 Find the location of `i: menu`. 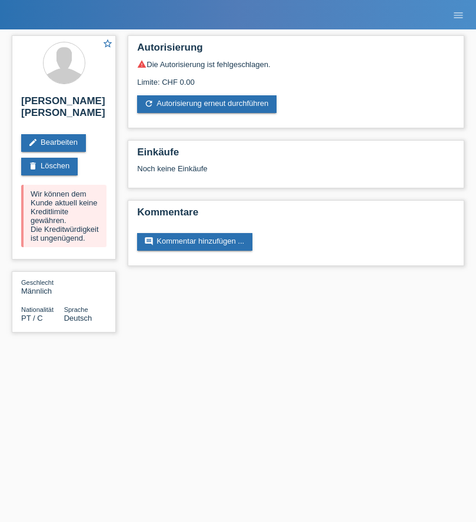

i: menu is located at coordinates (458, 15).